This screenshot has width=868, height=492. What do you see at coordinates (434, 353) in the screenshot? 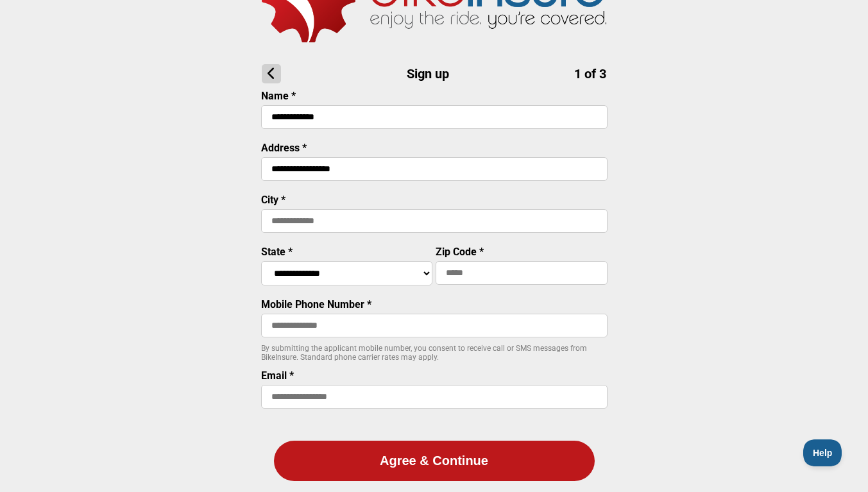
I see `p: By submitting the applicant mobile number, you consent to receive call or SMS messages from BikeI...` at bounding box center [434, 353].